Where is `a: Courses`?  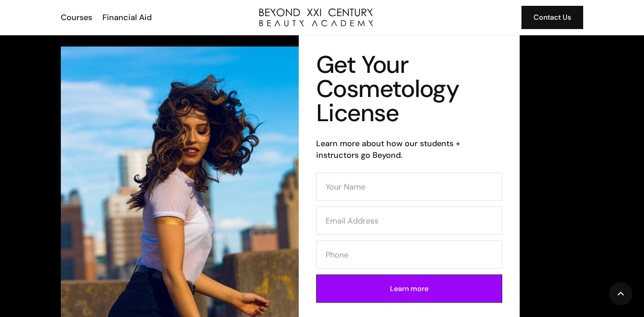
a: Courses is located at coordinates (76, 17).